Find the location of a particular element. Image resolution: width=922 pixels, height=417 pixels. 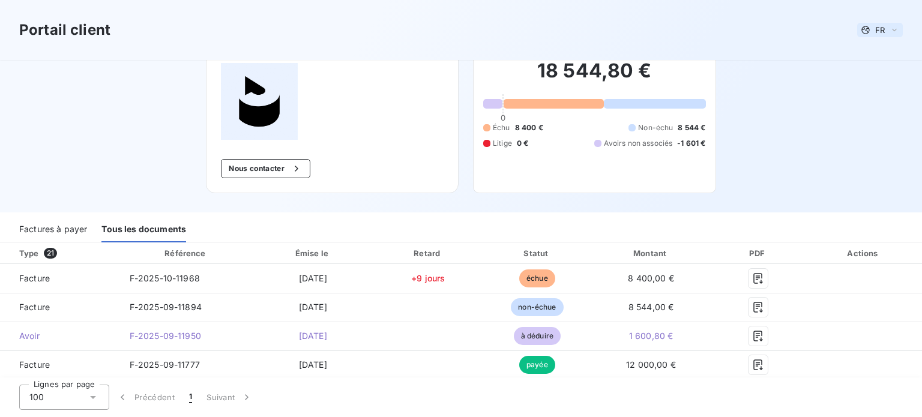

span: Avoirs non associés is located at coordinates (638, 143).